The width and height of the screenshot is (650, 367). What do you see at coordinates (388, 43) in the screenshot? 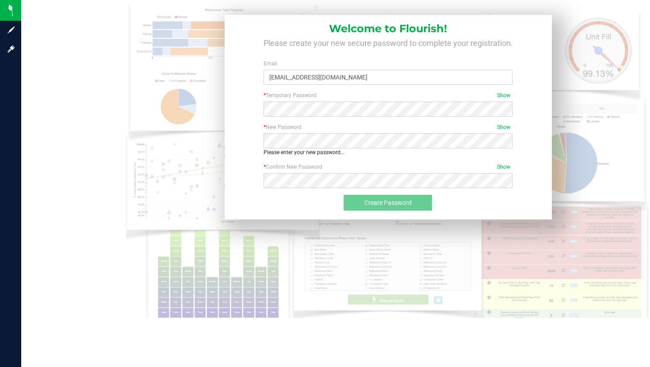
I see `span: Please create your new secure password to complete your registration.` at bounding box center [388, 43].